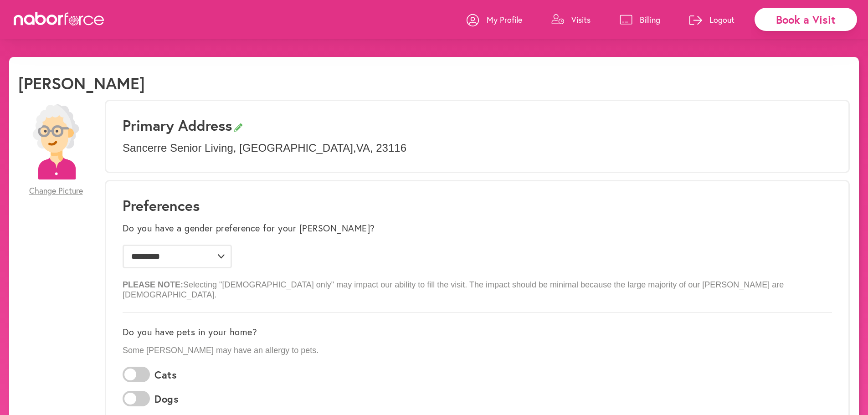  What do you see at coordinates (189, 333) in the screenshot?
I see `label: Do you have pets in your home?` at bounding box center [189, 333].